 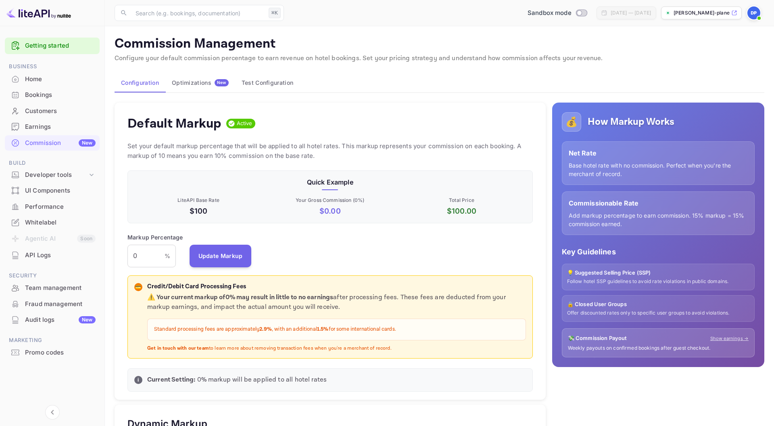 I want to click on div: Commission, so click(x=60, y=143).